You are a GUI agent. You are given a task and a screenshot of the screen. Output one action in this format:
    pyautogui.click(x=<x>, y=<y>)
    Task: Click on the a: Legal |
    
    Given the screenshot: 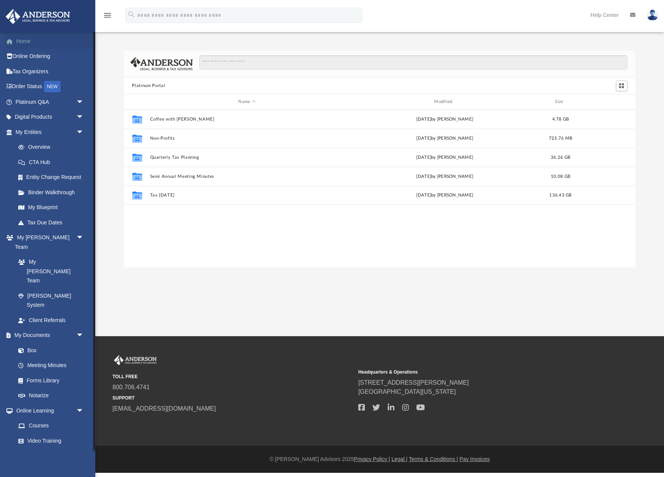 What is the action you would take?
    pyautogui.click(x=400, y=459)
    